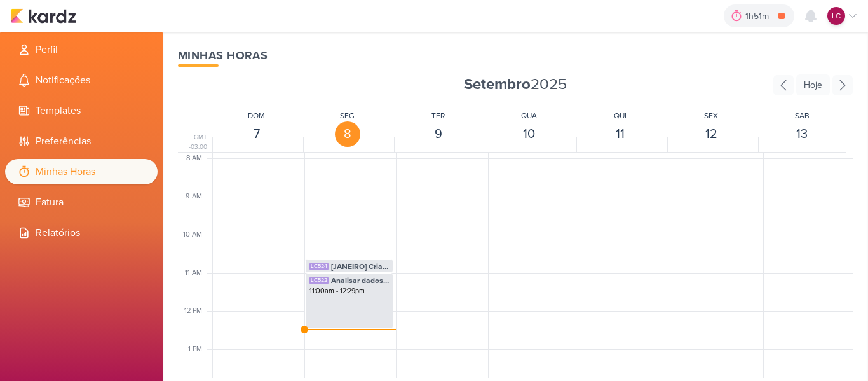 The height and width of the screenshot is (381, 868). Describe the element at coordinates (256, 116) in the screenshot. I see `div: DOM` at that location.